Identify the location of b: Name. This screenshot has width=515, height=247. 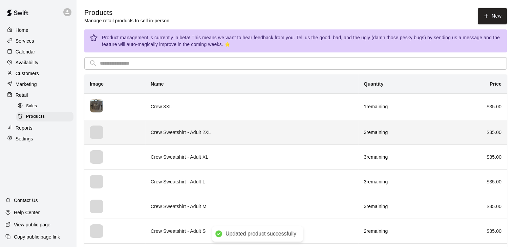
(157, 84).